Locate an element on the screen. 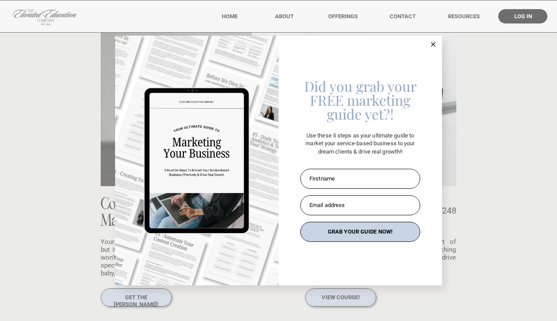 The image size is (557, 321). div: Use these 5 steps as your ultimate guide to market your service-based business to your dream clie... is located at coordinates (360, 144).